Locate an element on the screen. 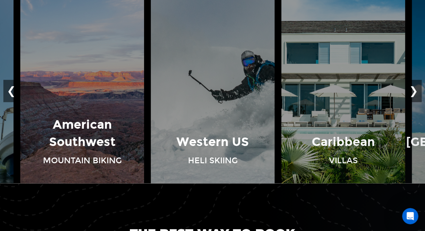  p: Mountain Biking is located at coordinates (82, 160).